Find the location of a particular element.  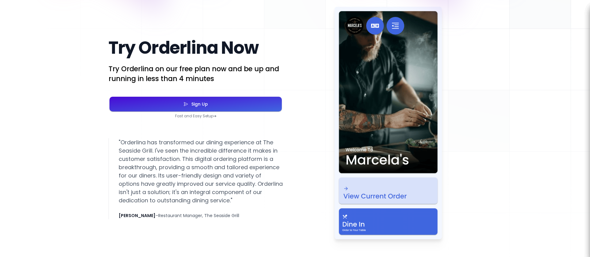

div: – Restaurant Manager, The Seaside Grill is located at coordinates (179, 215).